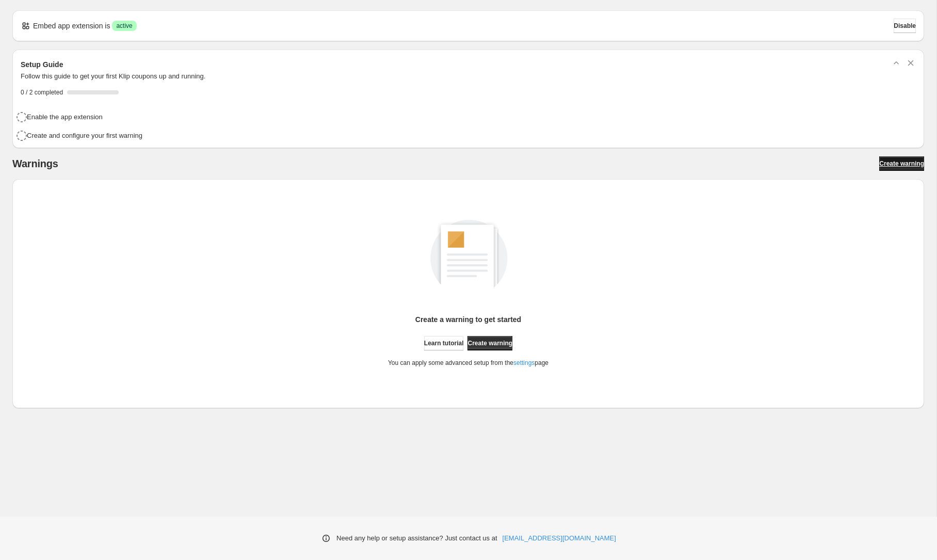  What do you see at coordinates (904, 25) in the screenshot?
I see `span: Disable` at bounding box center [904, 25].